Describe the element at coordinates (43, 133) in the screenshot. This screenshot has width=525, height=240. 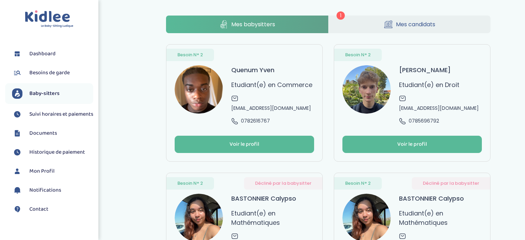
I see `span: Documents` at that location.